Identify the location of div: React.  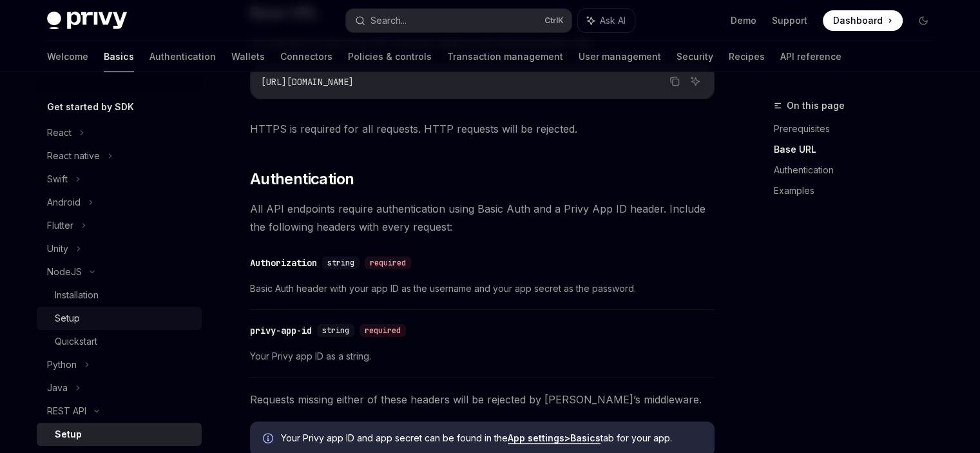
(59, 132).